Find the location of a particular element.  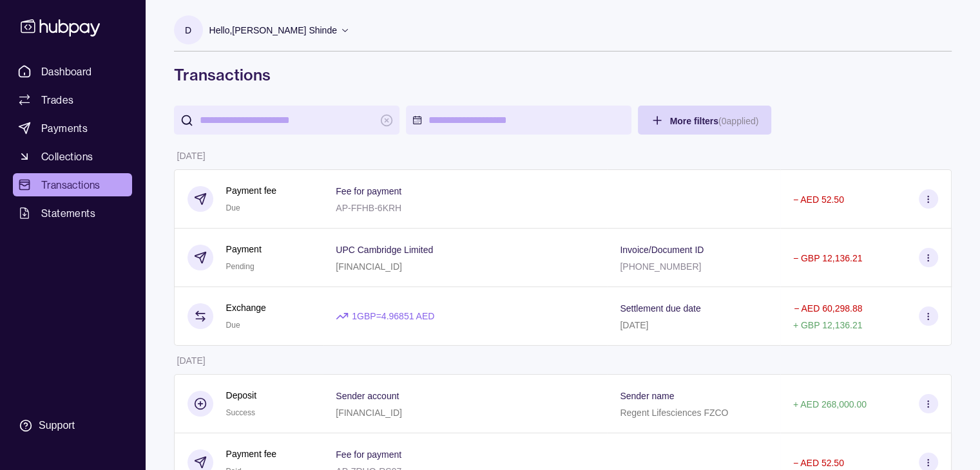

a: Collections is located at coordinates (72, 157).